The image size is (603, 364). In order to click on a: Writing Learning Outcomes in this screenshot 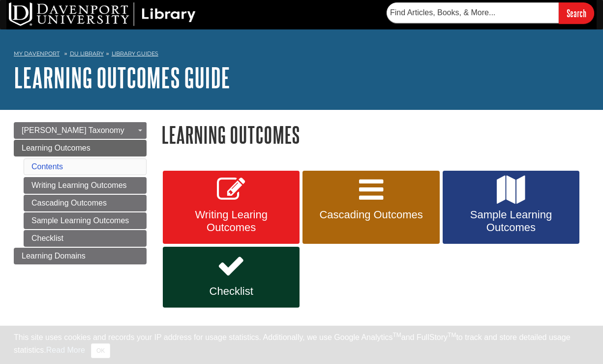, I will do `click(85, 186)`.